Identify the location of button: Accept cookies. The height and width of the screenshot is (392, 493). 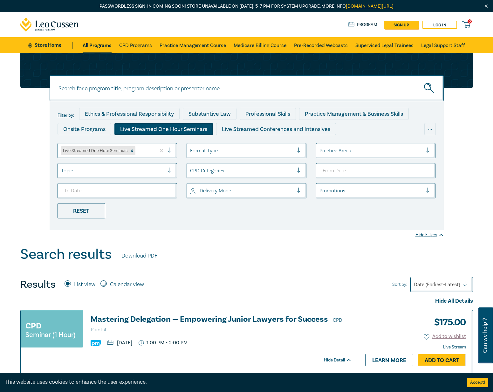
(477, 382).